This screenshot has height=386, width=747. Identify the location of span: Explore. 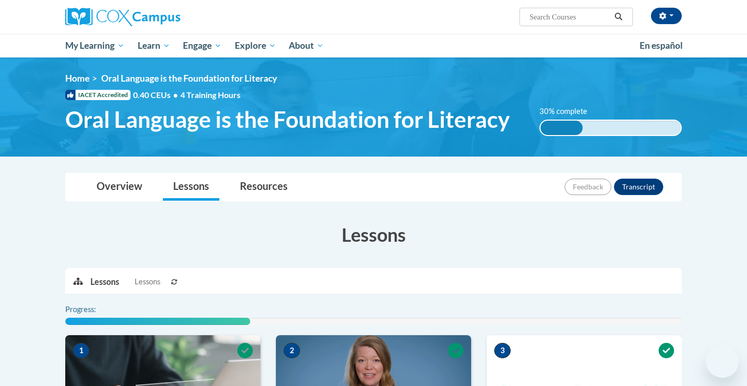
(255, 46).